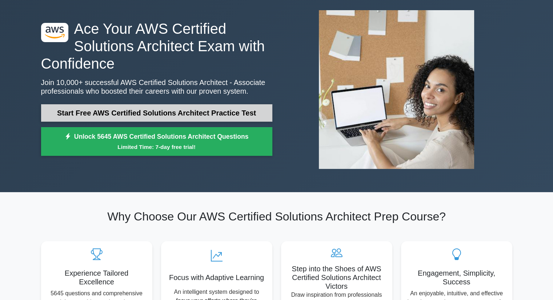 The width and height of the screenshot is (553, 300). I want to click on h5: Experience Tailored Excellence, so click(97, 278).